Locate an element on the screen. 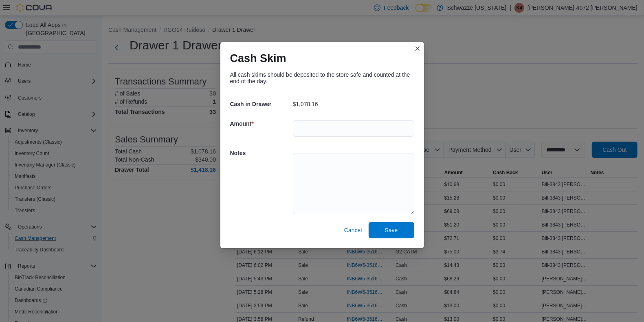  p: $1,078.16 is located at coordinates (305, 104).